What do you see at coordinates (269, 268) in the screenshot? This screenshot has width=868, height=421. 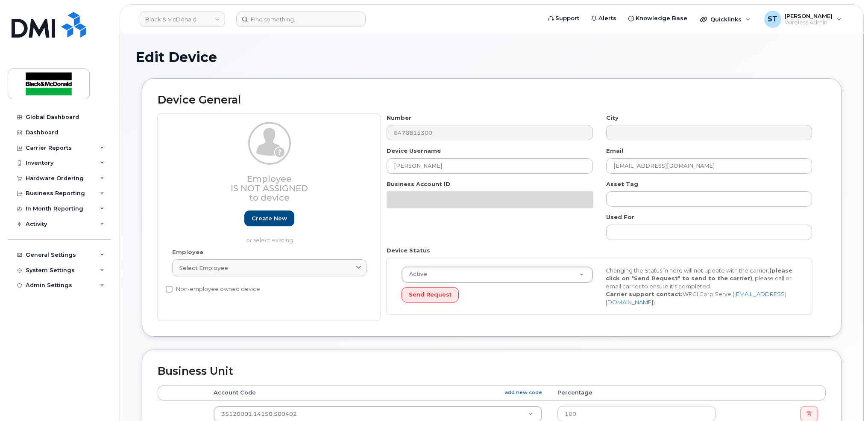 I see `a: Select employee` at bounding box center [269, 268].